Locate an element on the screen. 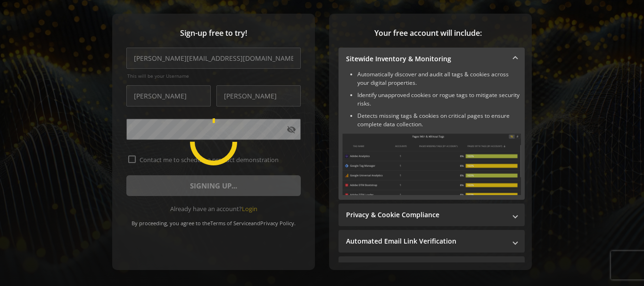  li: Identify unapproved cookies or rogue tags to mitigate security risks. is located at coordinates (439, 99).